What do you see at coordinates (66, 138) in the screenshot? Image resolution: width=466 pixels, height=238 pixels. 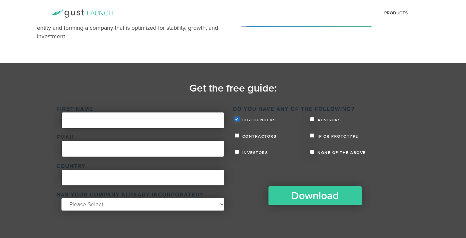 I see `span: Email` at bounding box center [66, 138].